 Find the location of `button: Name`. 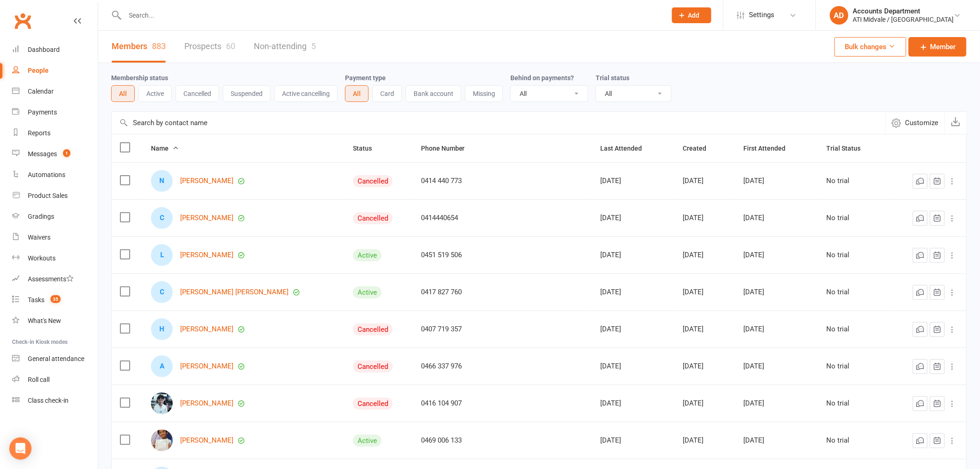

button: Name is located at coordinates (165, 148).